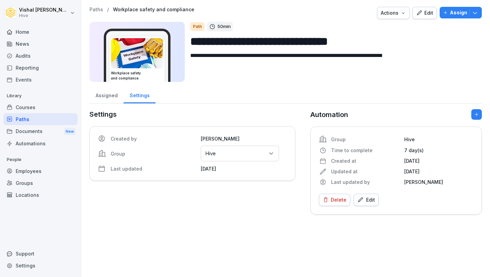 This screenshot has width=490, height=277. Describe the element at coordinates (41, 194) in the screenshot. I see `a: Locations` at that location.